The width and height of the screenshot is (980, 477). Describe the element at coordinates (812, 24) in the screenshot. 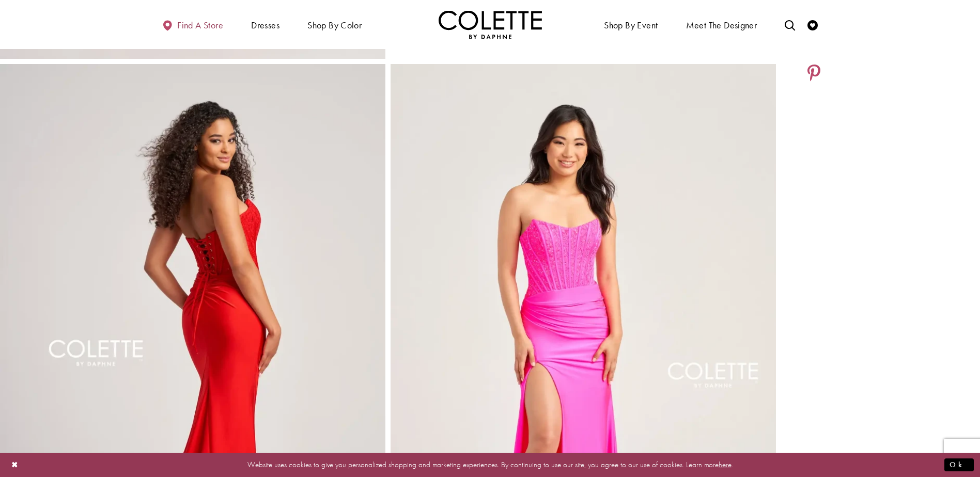

I see `a: Check Wishlist` at that location.